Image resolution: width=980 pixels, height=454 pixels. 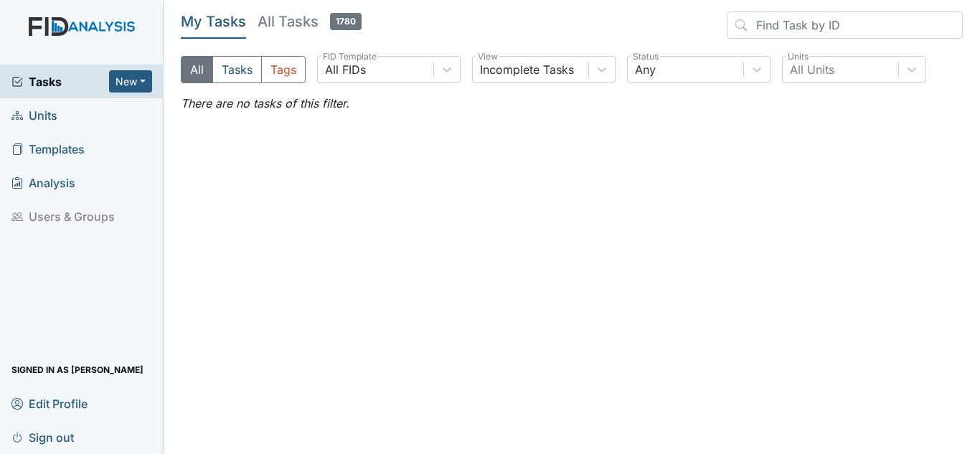 What do you see at coordinates (309, 21) in the screenshot?
I see `h5: All Tasks` at bounding box center [309, 21].